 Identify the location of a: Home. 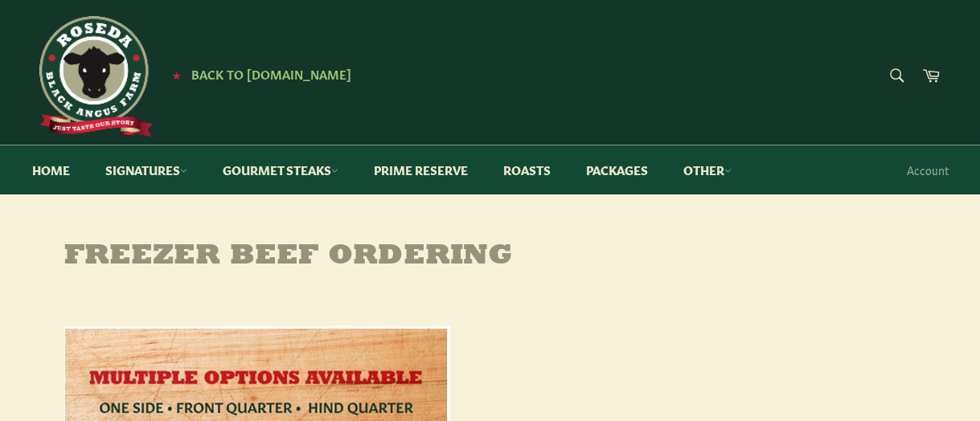
(50, 170).